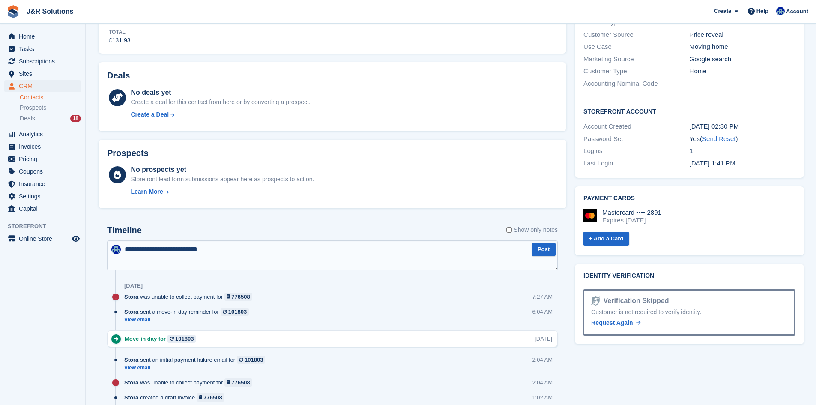  What do you see at coordinates (222, 179) in the screenshot?
I see `div: Storefront lead form submissions appear here as prospects to action.` at bounding box center [222, 179].